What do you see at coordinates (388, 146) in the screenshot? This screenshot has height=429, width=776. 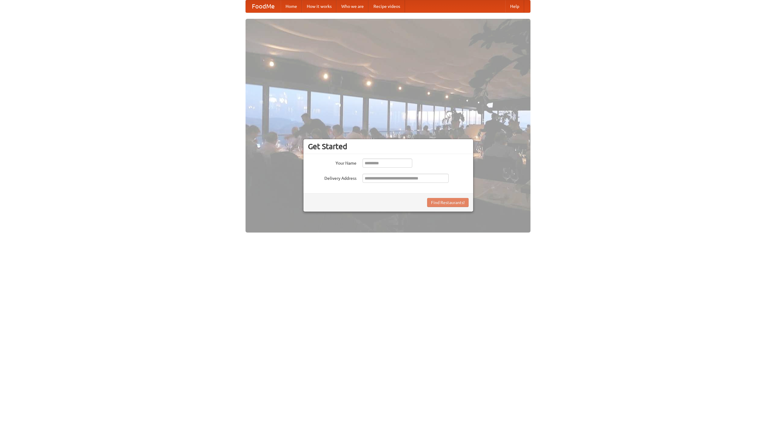 I see `h3: Get Started` at bounding box center [388, 146].